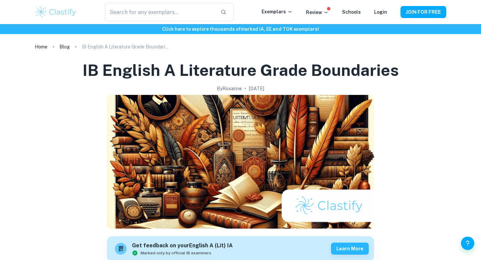 The width and height of the screenshot is (481, 260). Describe the element at coordinates (423, 12) in the screenshot. I see `button: JOIN FOR FREE` at that location.